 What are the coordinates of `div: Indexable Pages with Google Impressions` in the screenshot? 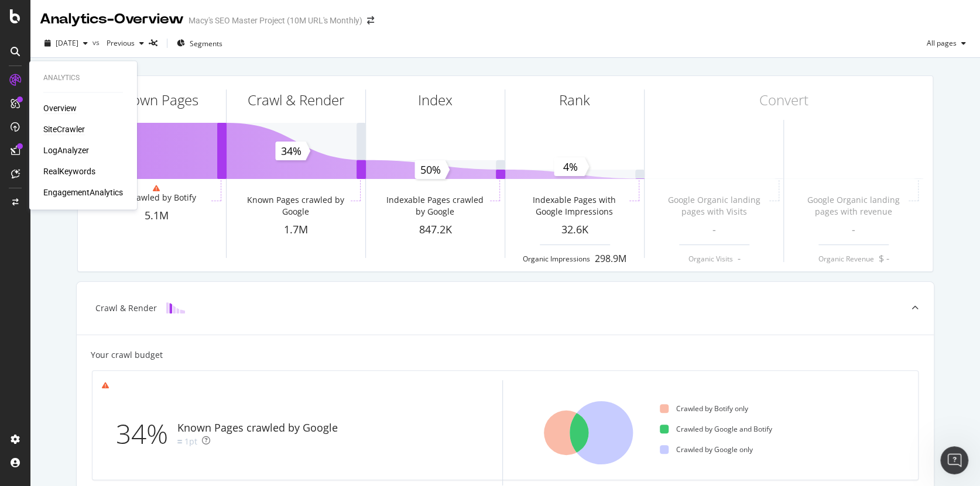 It's located at (574, 206).